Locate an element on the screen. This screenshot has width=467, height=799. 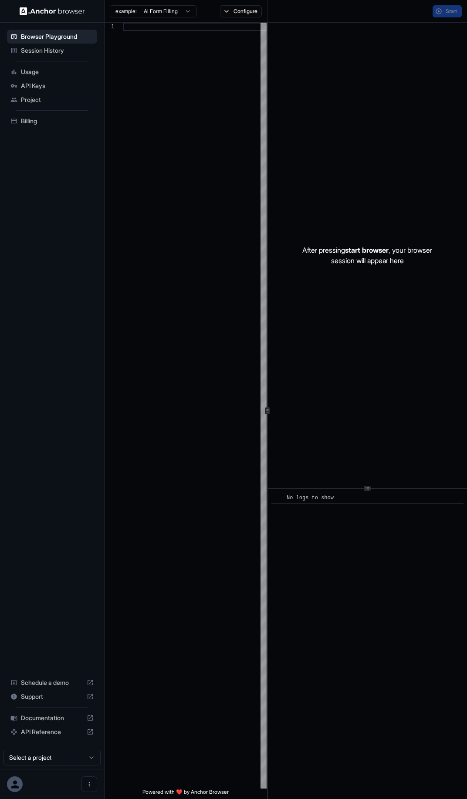
span: API Reference is located at coordinates (52, 732).